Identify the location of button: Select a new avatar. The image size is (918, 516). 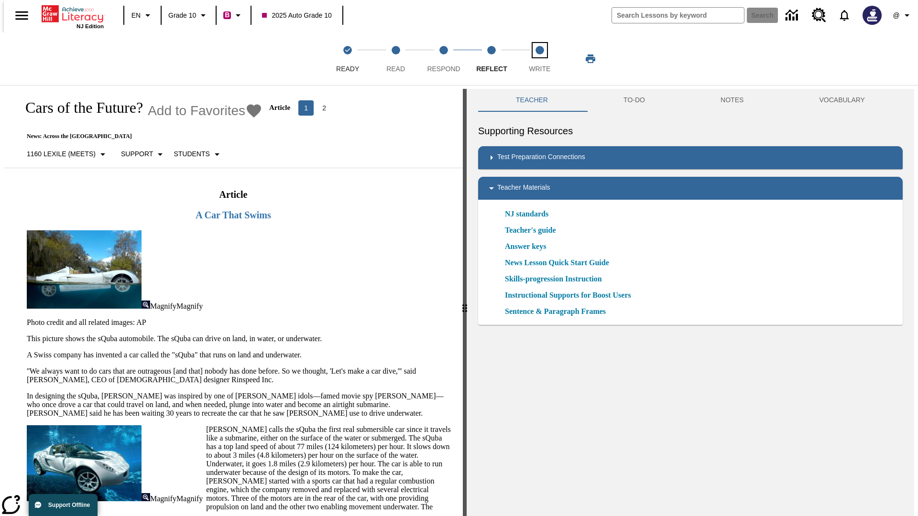
(872, 15).